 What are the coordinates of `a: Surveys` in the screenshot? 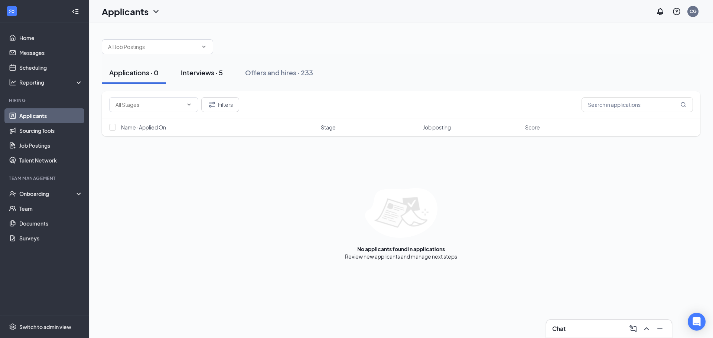 It's located at (51, 238).